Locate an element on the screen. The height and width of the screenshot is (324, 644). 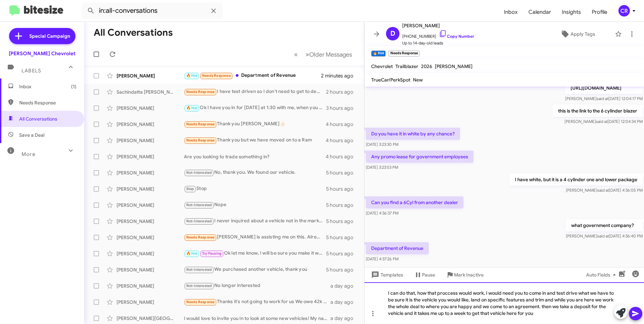
button: Auto Fields is located at coordinates (602, 275).